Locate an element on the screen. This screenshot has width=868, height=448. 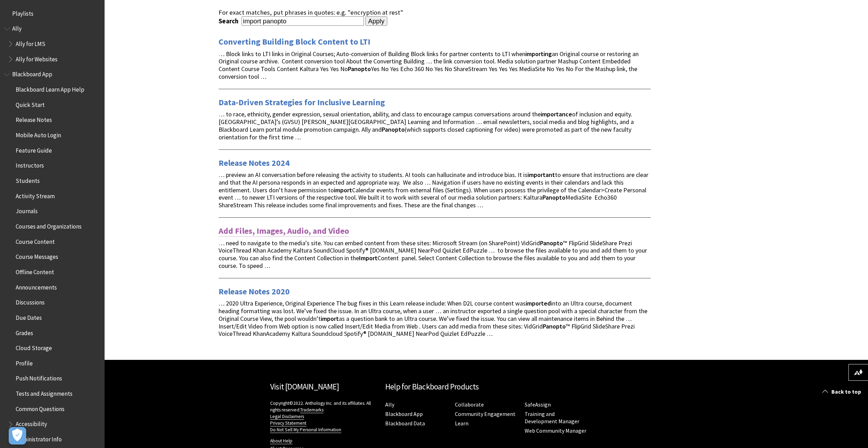
a: Privacy Statement is located at coordinates (289, 424).